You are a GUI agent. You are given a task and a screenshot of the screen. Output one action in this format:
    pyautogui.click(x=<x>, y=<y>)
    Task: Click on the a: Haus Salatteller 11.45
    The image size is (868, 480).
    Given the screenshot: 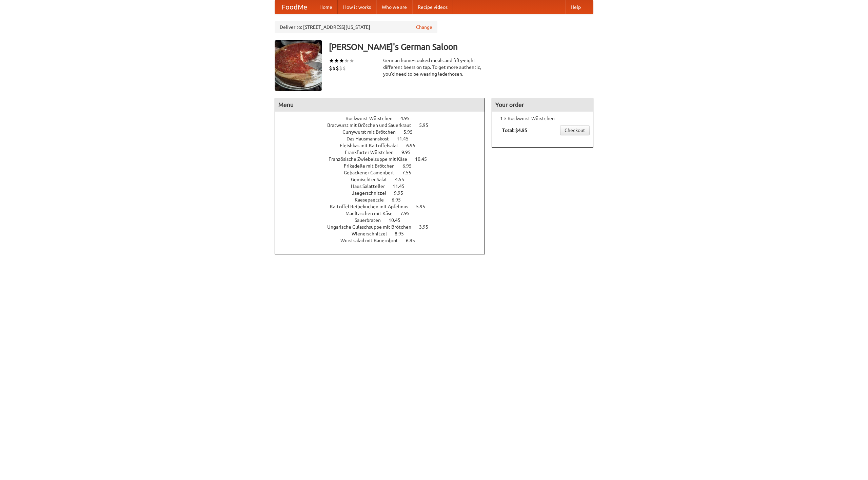 What is the action you would take?
    pyautogui.click(x=384, y=186)
    